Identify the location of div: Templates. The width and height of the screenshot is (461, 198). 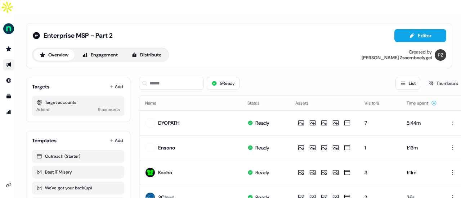
(44, 141).